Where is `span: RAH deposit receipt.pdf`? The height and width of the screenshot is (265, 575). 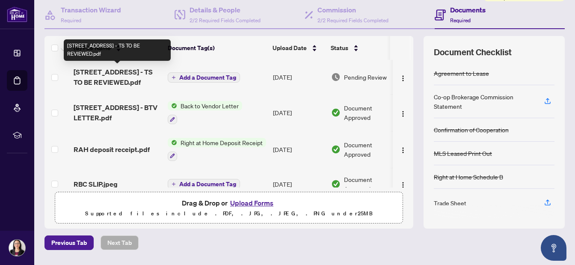 span: RAH deposit receipt.pdf is located at coordinates (112, 149).